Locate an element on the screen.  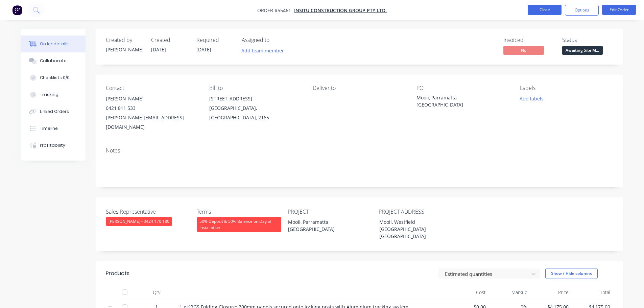
button: Timeline is located at coordinates (53, 128).